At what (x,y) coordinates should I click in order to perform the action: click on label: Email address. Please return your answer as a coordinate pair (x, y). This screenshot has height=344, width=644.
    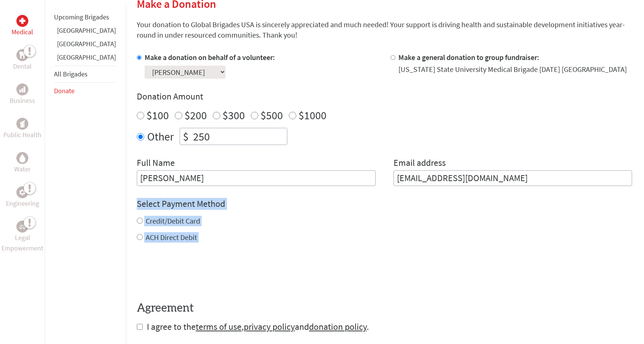
    Looking at the image, I should click on (420, 163).